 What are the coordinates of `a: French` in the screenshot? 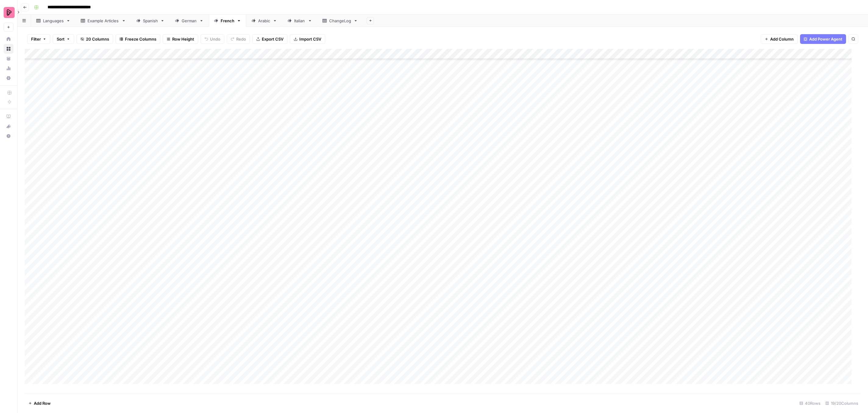 It's located at (227, 21).